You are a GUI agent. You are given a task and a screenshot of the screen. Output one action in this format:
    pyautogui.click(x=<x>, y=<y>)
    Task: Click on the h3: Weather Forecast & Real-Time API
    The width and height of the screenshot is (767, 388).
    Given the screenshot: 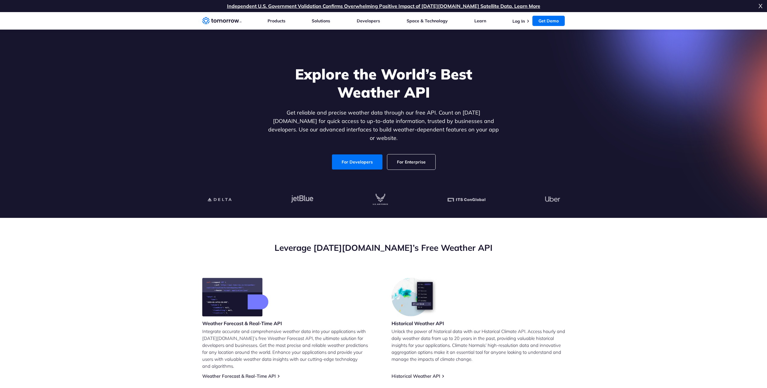 What is the action you would take?
    pyautogui.click(x=242, y=323)
    